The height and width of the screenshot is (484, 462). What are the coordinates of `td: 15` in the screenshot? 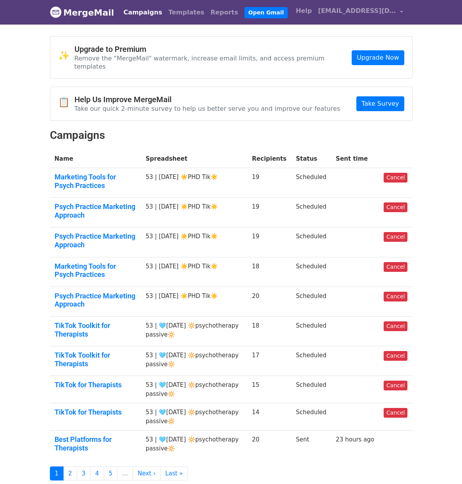 It's located at (269, 389).